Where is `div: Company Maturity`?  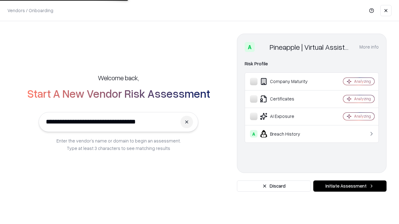 div: Company Maturity is located at coordinates (287, 82).